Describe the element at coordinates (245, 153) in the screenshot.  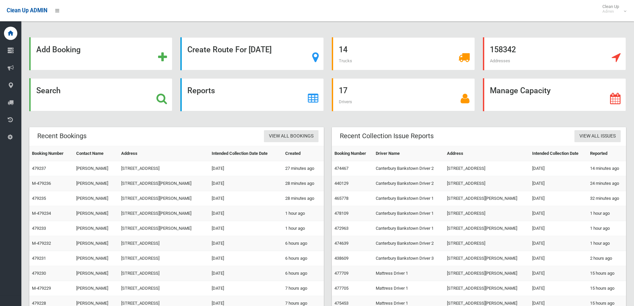
I see `th: Intended Collection Date Date` at that location.